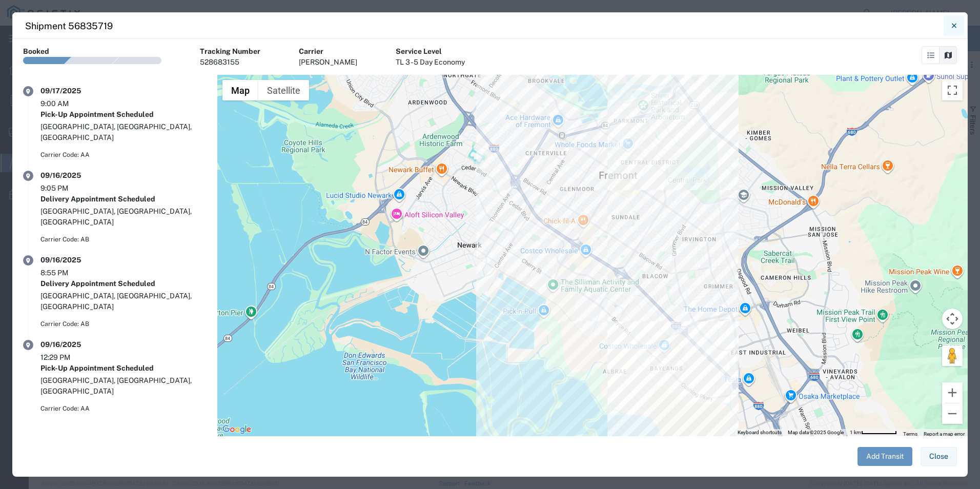 The height and width of the screenshot is (489, 980). Describe the element at coordinates (874, 433) in the screenshot. I see `button: Map Scale: 1 km per 66 pixels` at that location.